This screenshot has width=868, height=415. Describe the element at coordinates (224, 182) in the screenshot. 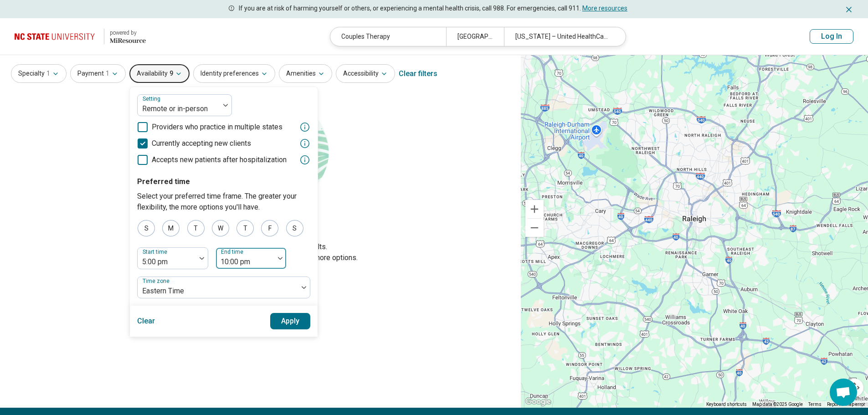

I see `p: Preferred time` at that location.